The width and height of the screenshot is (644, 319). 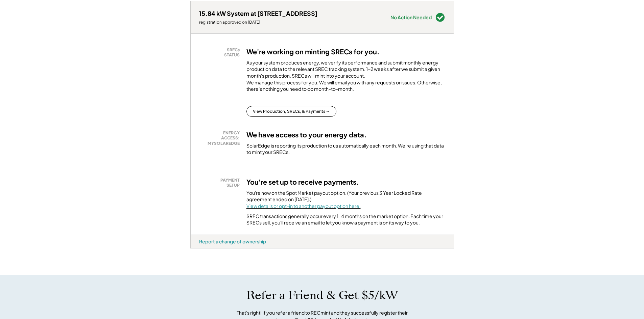 What do you see at coordinates (307, 135) in the screenshot?
I see `h3: We have access to your energy data.` at bounding box center [307, 135].